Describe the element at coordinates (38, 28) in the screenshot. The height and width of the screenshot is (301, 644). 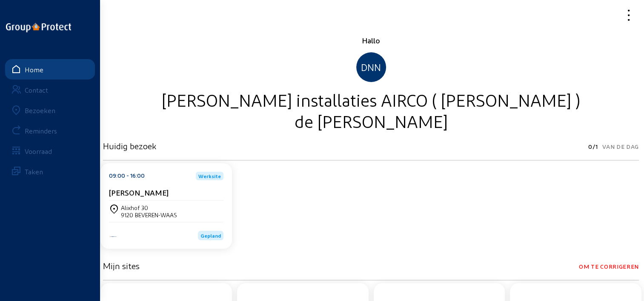
I see `img: logo-oneline.png` at that location.